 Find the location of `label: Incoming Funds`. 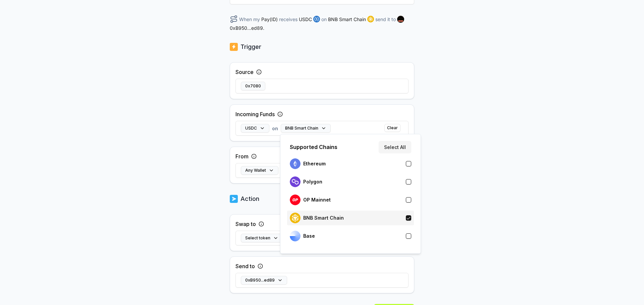

label: Incoming Funds is located at coordinates (255, 114).